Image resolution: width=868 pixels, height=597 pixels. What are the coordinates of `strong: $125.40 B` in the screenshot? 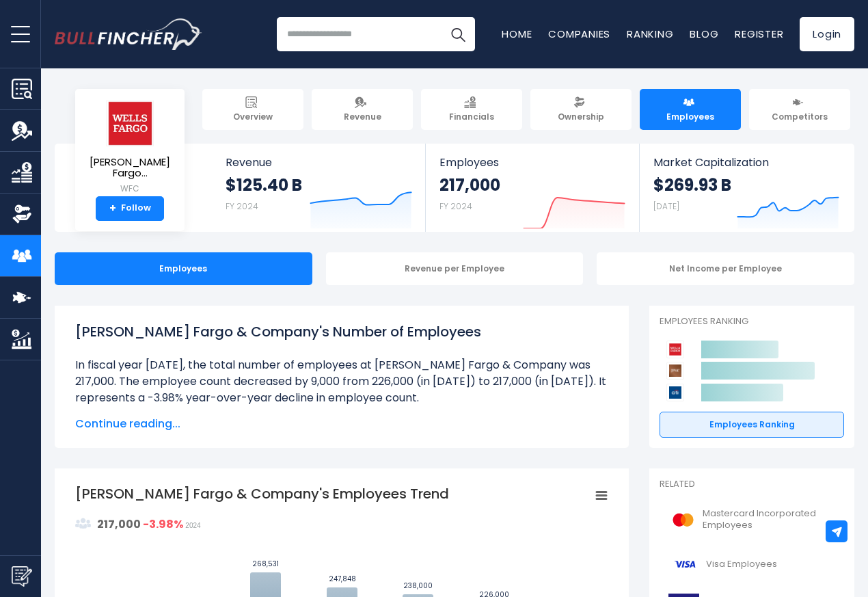 It's located at (264, 184).